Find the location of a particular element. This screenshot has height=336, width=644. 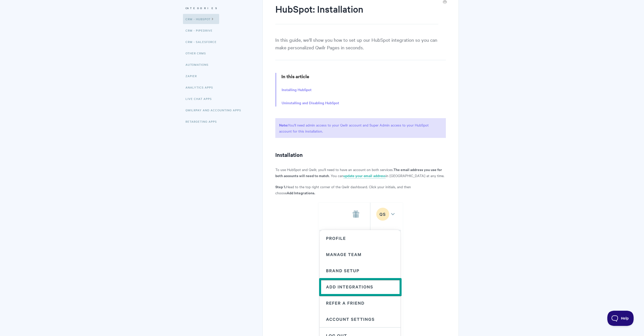

a: Analytics Apps is located at coordinates (201, 87).